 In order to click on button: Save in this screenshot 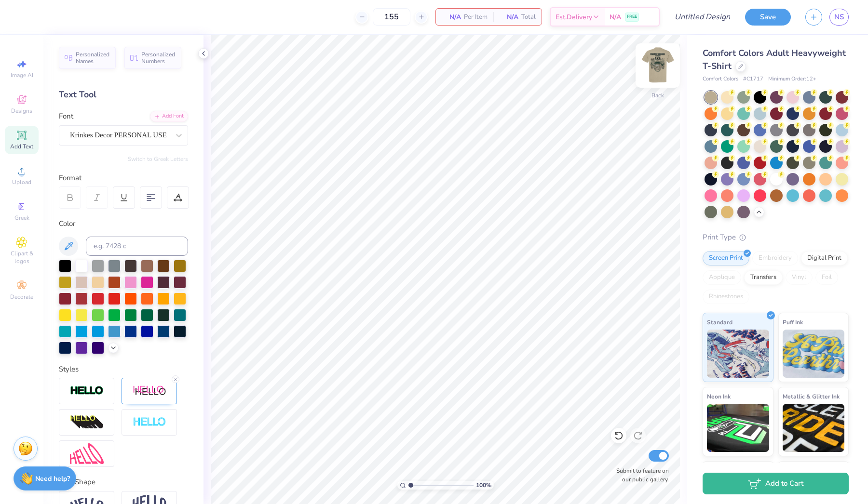, I will do `click(767, 17)`.